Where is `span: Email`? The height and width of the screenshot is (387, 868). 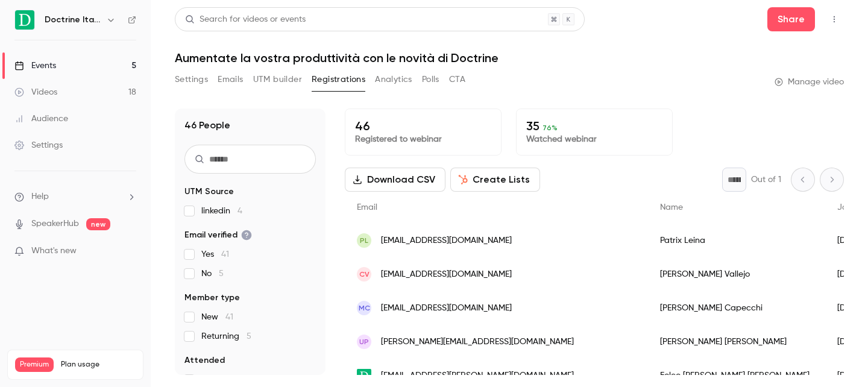
span: Email is located at coordinates (367, 207).